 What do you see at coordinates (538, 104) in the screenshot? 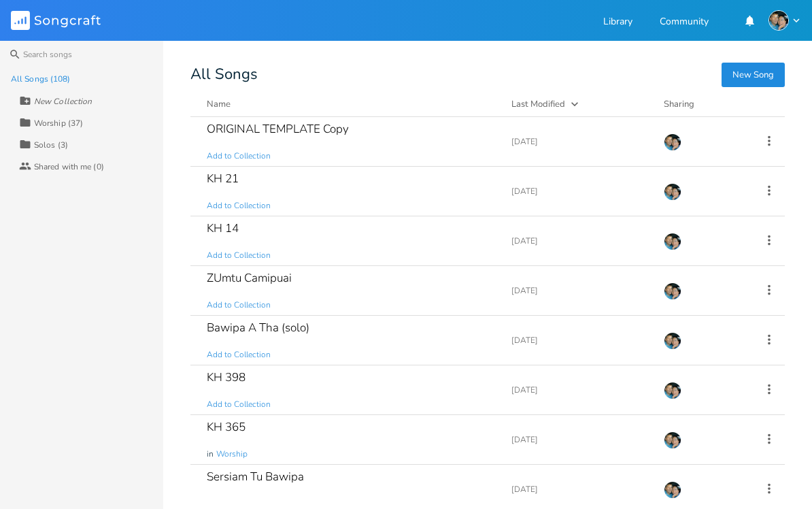
I see `div: Last Modified` at bounding box center [538, 104].